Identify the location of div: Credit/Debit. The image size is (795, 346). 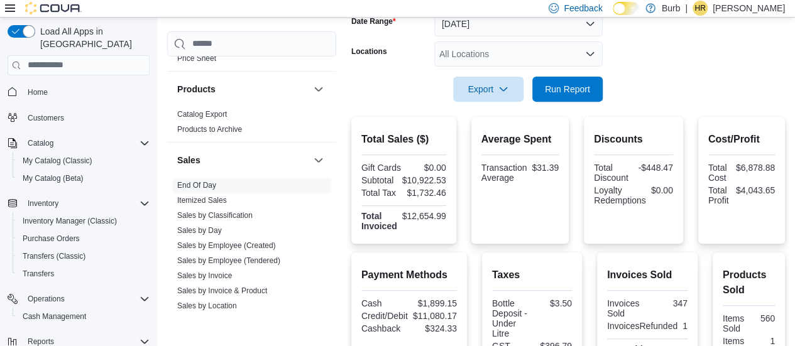
(385, 316).